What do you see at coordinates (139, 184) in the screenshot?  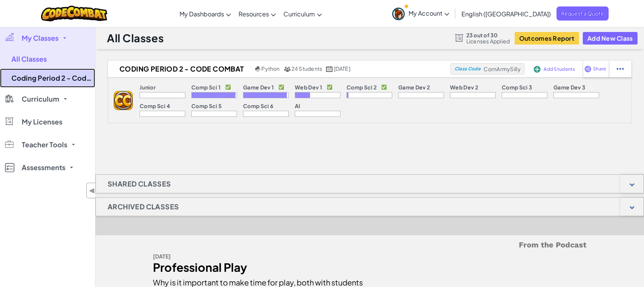 I see `h1: Shared Classes` at bounding box center [139, 184].